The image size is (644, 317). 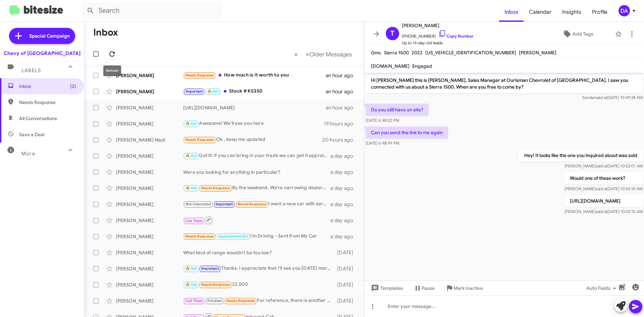 What do you see at coordinates (602, 288) in the screenshot?
I see `button: Auto Fields` at bounding box center [602, 288].